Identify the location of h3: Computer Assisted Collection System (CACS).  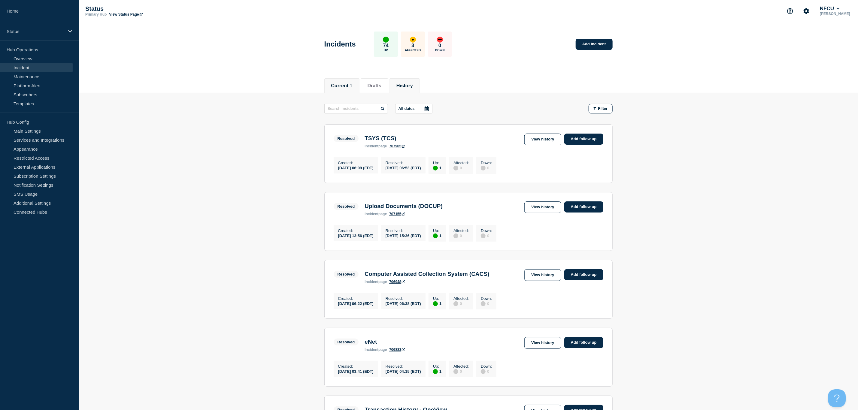
(427, 274).